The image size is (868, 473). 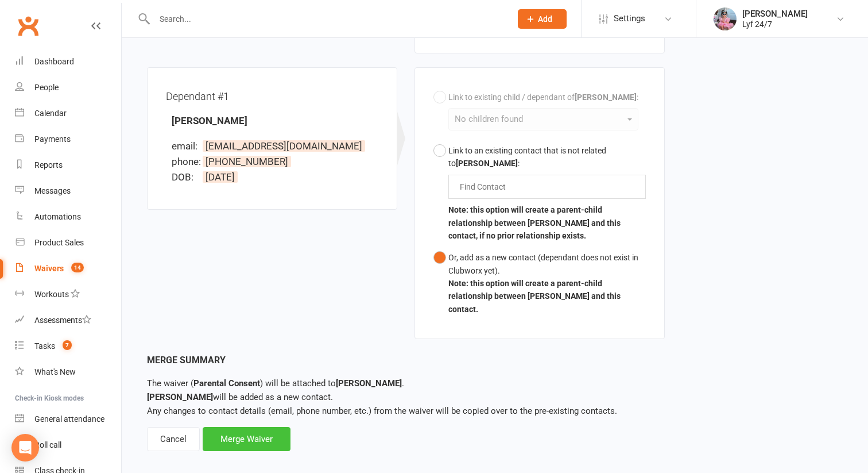 What do you see at coordinates (52, 139) in the screenshot?
I see `div: Payments` at bounding box center [52, 139].